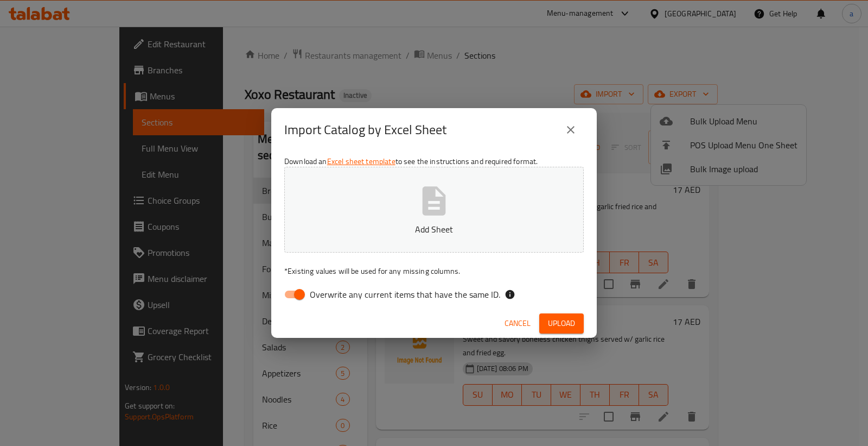  What do you see at coordinates (365, 130) in the screenshot?
I see `h2: Import Catalog by Excel Sheet` at bounding box center [365, 130].